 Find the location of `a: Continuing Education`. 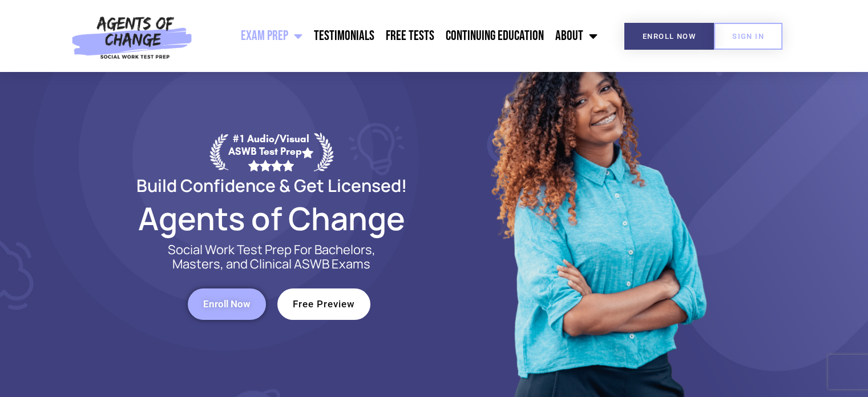

a: Continuing Education is located at coordinates (495, 36).